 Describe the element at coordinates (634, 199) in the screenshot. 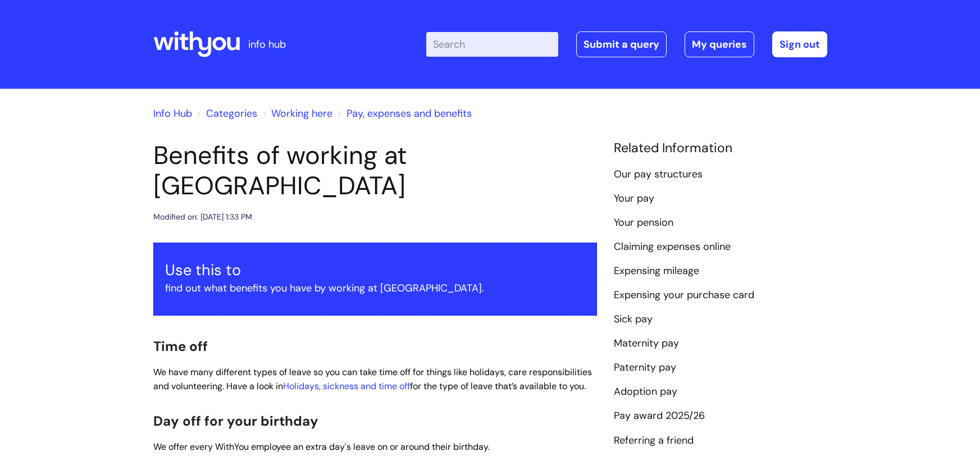

I see `a: Your pay` at that location.